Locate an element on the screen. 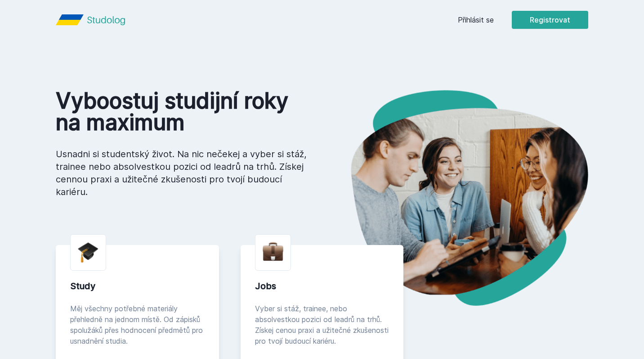  div: Study is located at coordinates (137, 286).